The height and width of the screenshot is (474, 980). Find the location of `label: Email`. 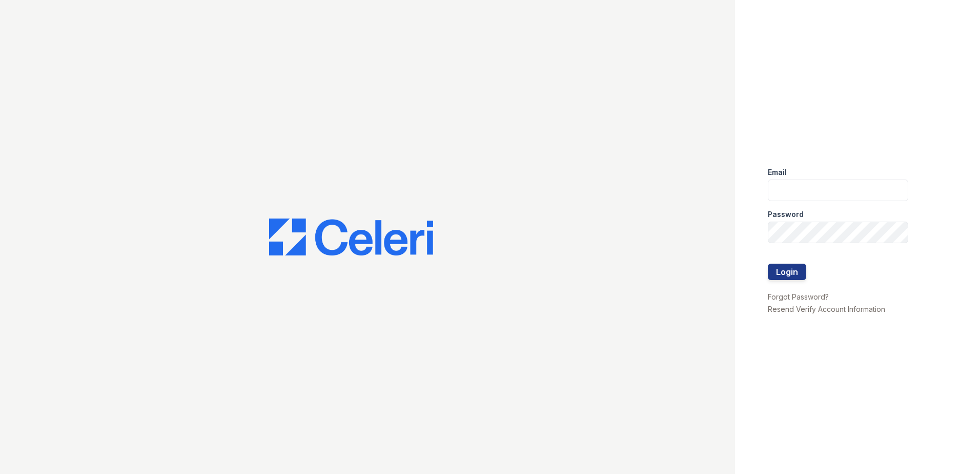

label: Email is located at coordinates (777, 173).